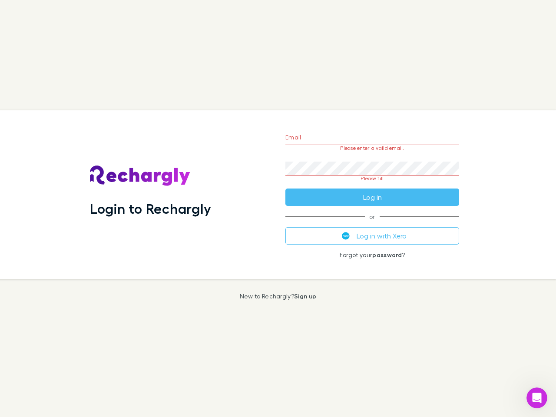 This screenshot has height=417, width=556. Describe the element at coordinates (372, 179) in the screenshot. I see `p: Please fill` at that location.